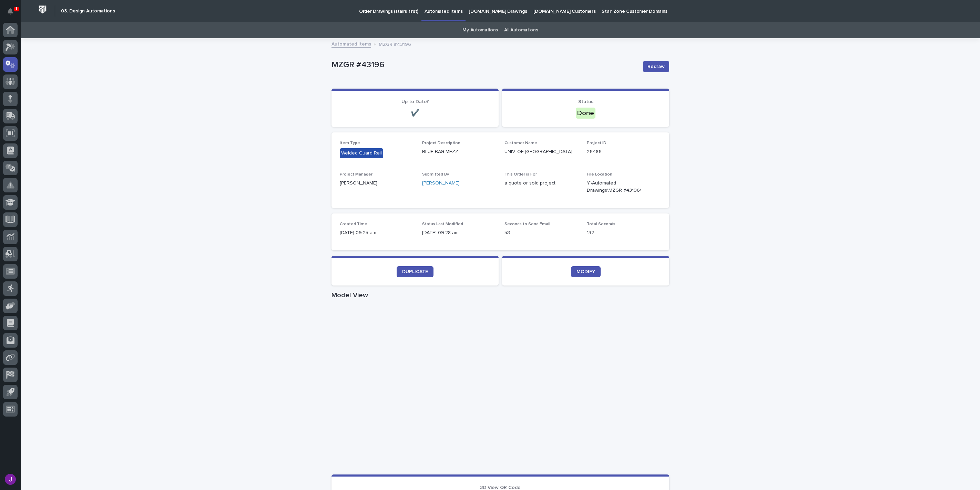 The width and height of the screenshot is (980, 490). I want to click on p: 1, so click(16, 9).